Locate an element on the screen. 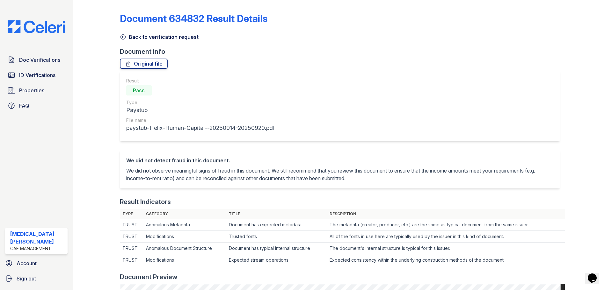 The height and width of the screenshot is (290, 612). span: ID Verifications is located at coordinates (37, 75).